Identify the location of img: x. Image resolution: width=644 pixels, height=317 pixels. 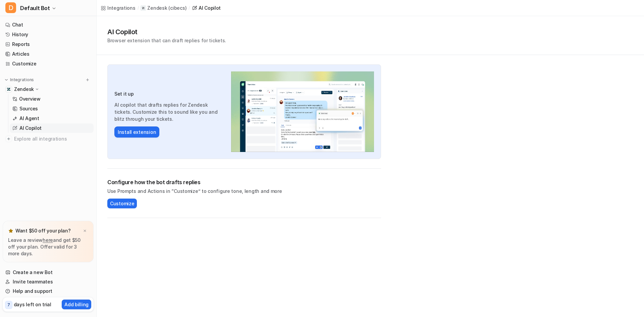
(85, 231).